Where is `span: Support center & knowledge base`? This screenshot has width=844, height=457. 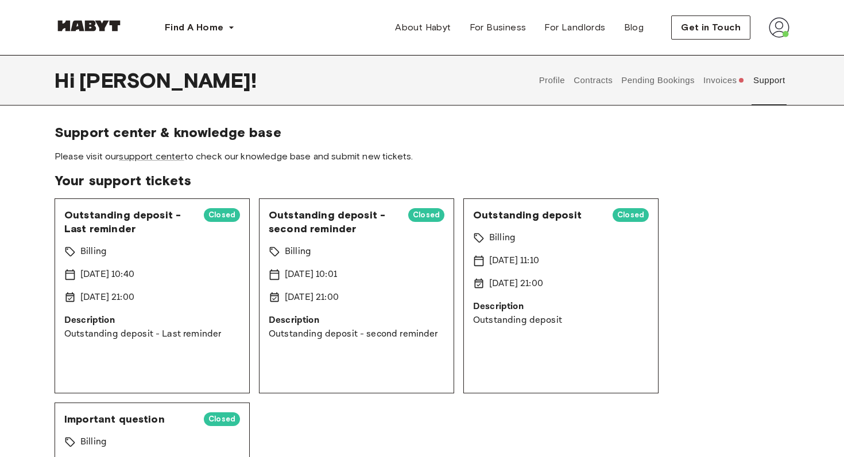
span: Support center & knowledge base is located at coordinates (422, 133).